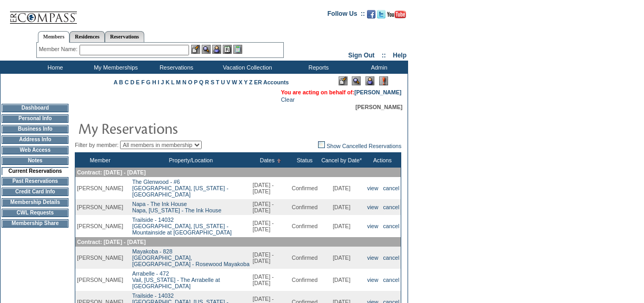  Describe the element at coordinates (377, 67) in the screenshot. I see `td: Admin` at that location.